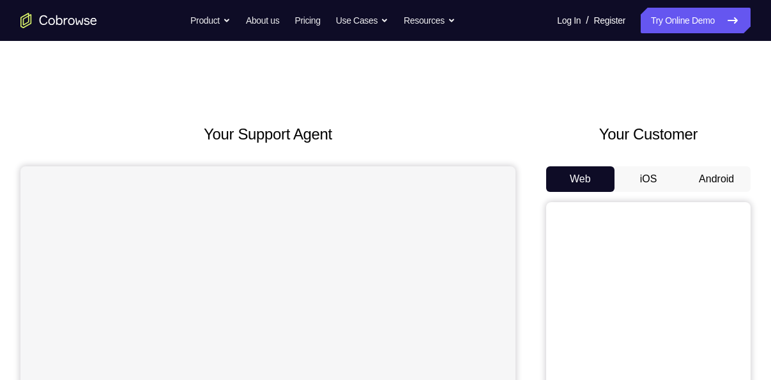 The width and height of the screenshot is (771, 380). Describe the element at coordinates (580, 179) in the screenshot. I see `button: Web` at that location.